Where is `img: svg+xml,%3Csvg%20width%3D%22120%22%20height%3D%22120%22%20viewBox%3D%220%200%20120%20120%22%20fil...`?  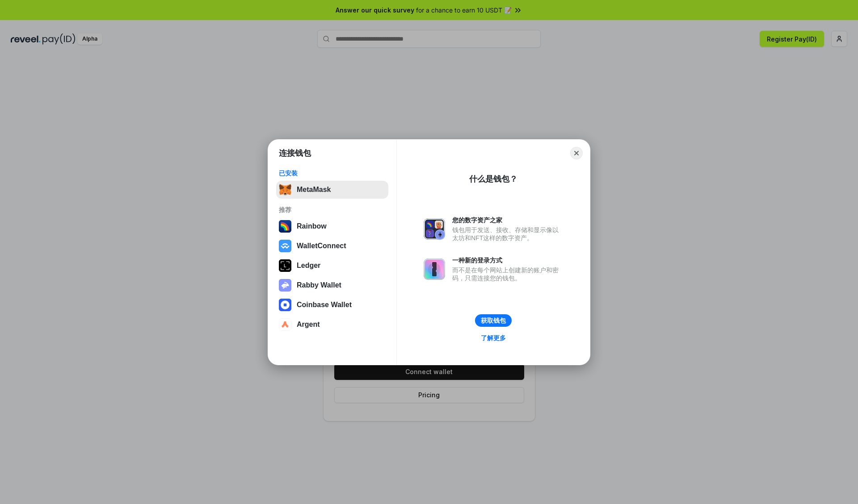 img: svg+xml,%3Csvg%20width%3D%22120%22%20height%3D%22120%22%20viewBox%3D%220%200%20120%20120%22%20fil... is located at coordinates (285, 227).